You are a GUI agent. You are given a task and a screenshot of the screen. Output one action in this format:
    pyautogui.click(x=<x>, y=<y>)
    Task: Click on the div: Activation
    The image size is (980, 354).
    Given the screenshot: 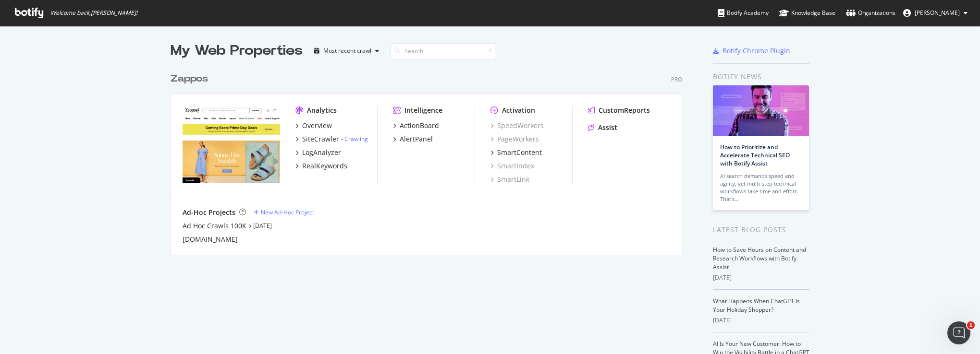 What is the action you would take?
    pyautogui.click(x=518, y=111)
    